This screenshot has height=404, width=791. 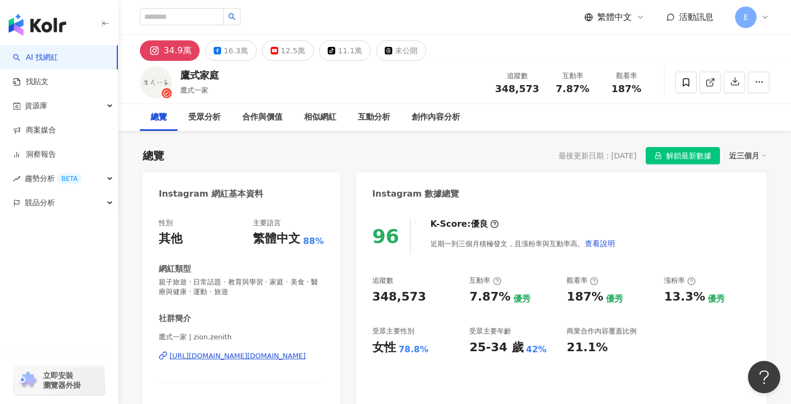 I want to click on a: 商案媒合, so click(x=34, y=130).